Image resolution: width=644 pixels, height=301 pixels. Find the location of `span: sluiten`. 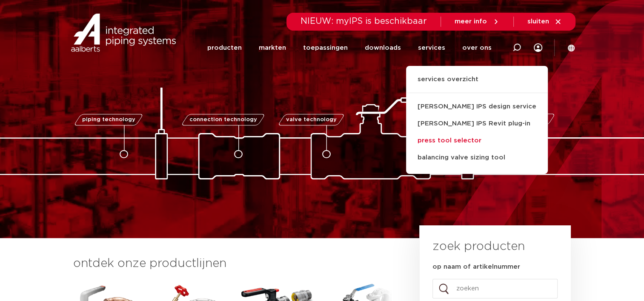

span: sluiten is located at coordinates (539, 22).